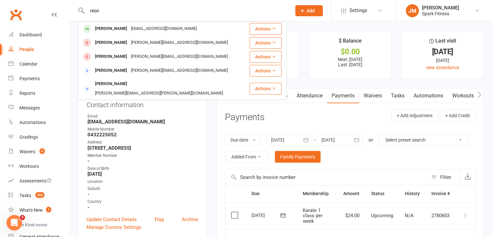  I want to click on a: Update Contact Details, so click(112, 219).